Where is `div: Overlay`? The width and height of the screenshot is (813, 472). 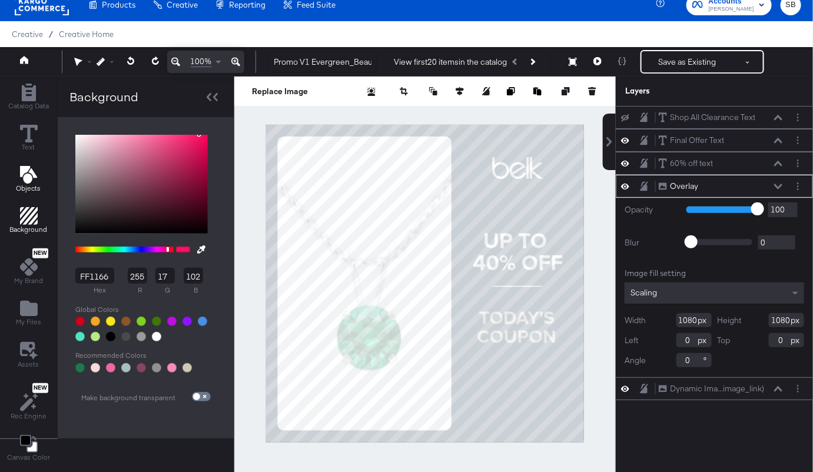 div: Overlay is located at coordinates (684, 186).